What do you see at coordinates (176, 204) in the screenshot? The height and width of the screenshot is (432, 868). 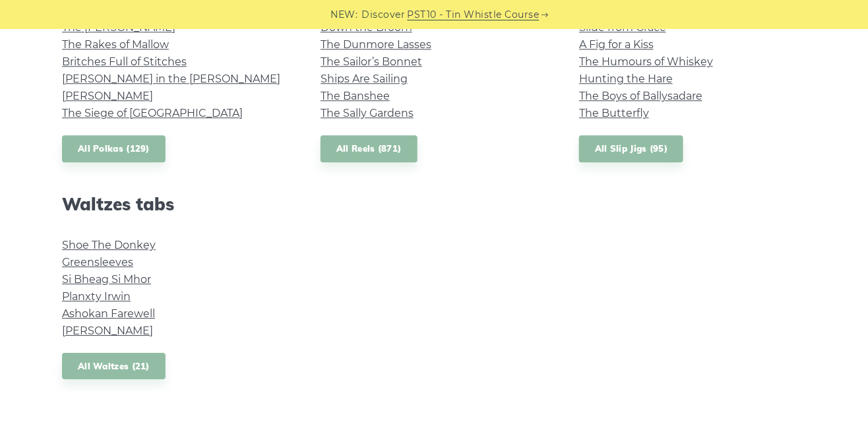 I see `h2: Waltzes tabs` at bounding box center [176, 204].